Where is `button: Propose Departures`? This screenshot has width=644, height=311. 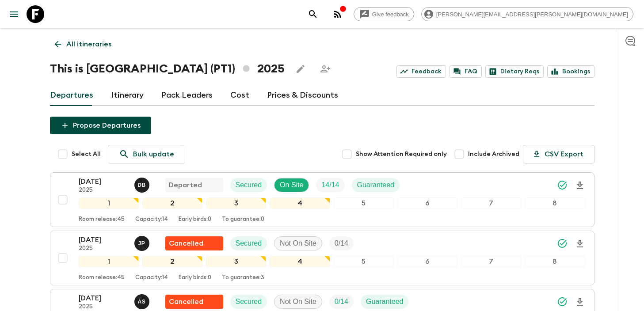 button: Propose Departures is located at coordinates (100, 126).